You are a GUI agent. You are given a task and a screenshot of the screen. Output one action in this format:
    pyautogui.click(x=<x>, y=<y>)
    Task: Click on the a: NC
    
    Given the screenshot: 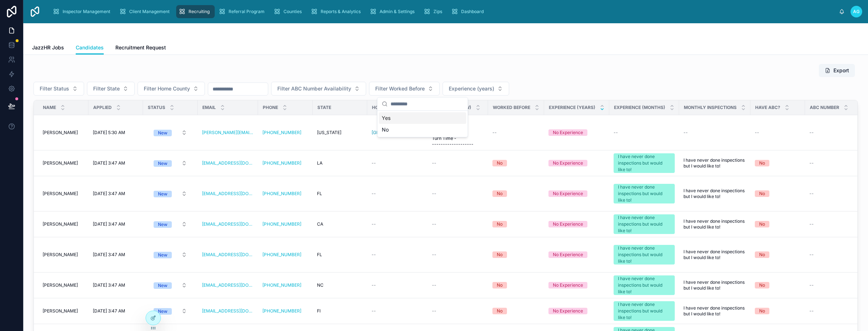 What is the action you would take?
    pyautogui.click(x=340, y=286)
    